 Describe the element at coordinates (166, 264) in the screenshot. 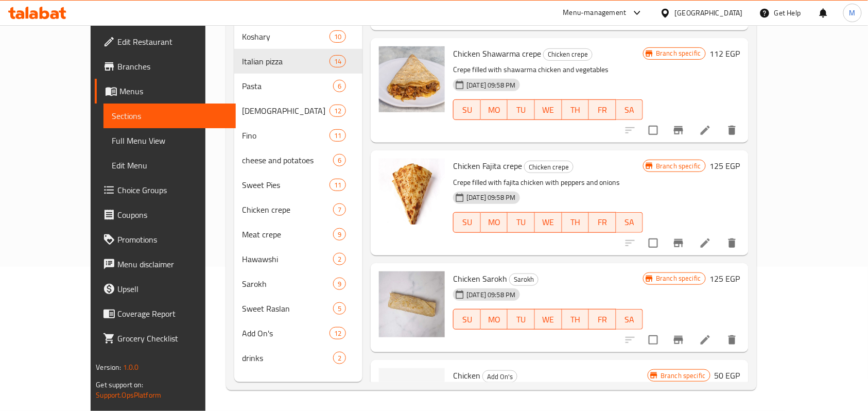

I see `a: Menu disclaimer` at that location.